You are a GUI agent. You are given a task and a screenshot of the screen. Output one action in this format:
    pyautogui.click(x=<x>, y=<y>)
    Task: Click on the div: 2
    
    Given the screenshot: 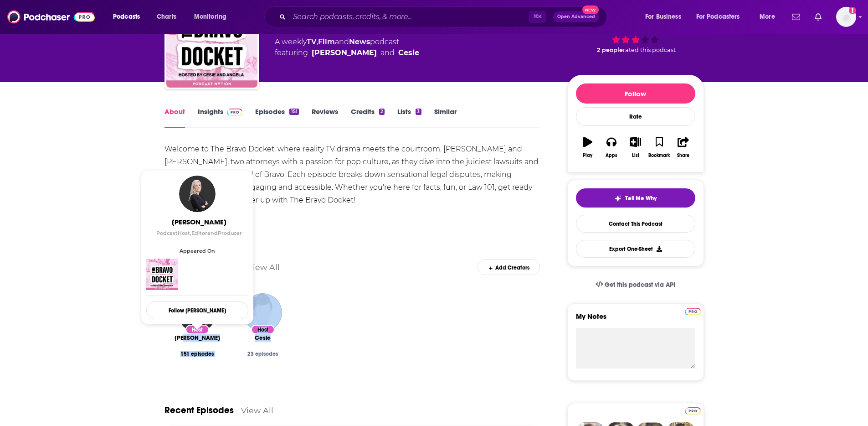 What is the action you would take?
    pyautogui.click(x=382, y=112)
    